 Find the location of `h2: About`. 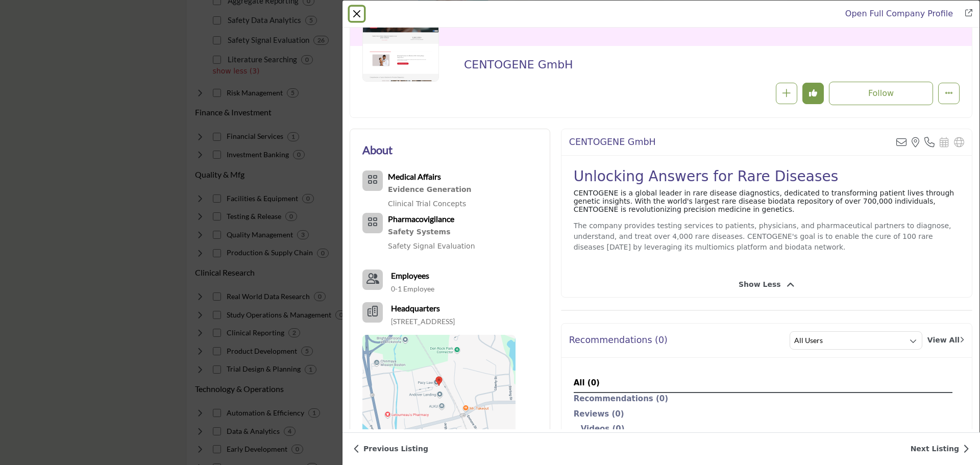

h2: About is located at coordinates (377, 149).